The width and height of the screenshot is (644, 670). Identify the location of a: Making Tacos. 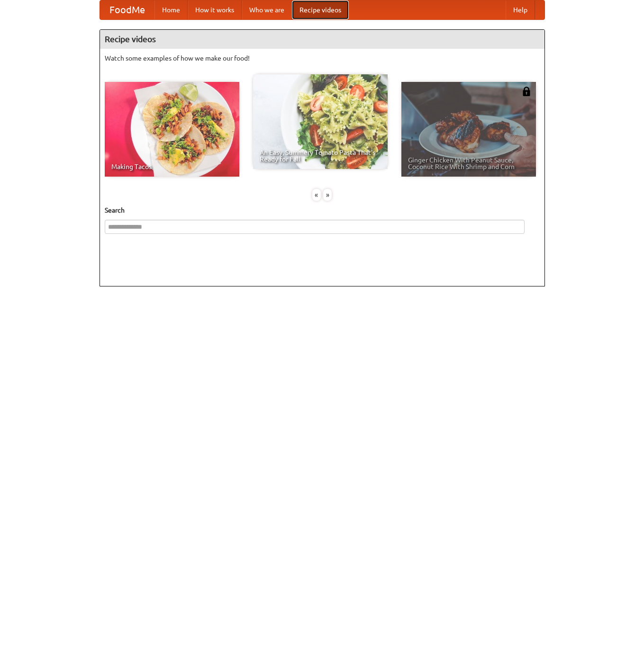
(172, 129).